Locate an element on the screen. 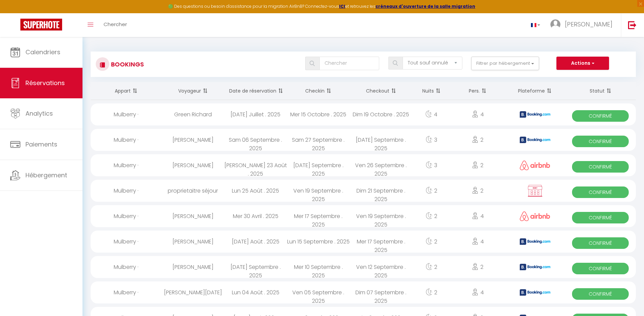 This screenshot has width=644, height=316. input: Chercher is located at coordinates (349, 64).